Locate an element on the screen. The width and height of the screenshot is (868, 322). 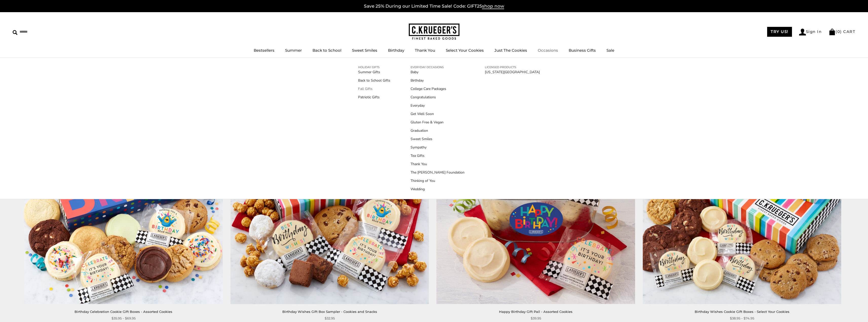
span: $39.95 is located at coordinates (536, 319).